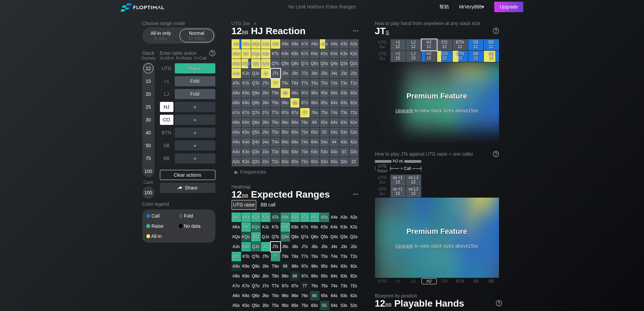 Image resolution: width=644 pixels, height=311 pixels. I want to click on div: K9s, so click(285, 53).